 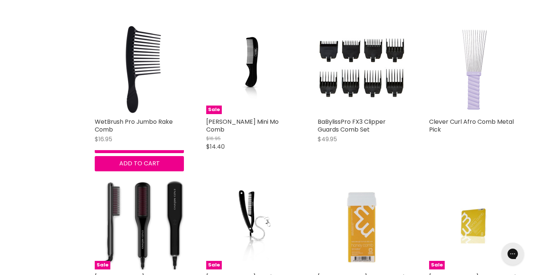 I want to click on span: $14.40, so click(x=216, y=146).